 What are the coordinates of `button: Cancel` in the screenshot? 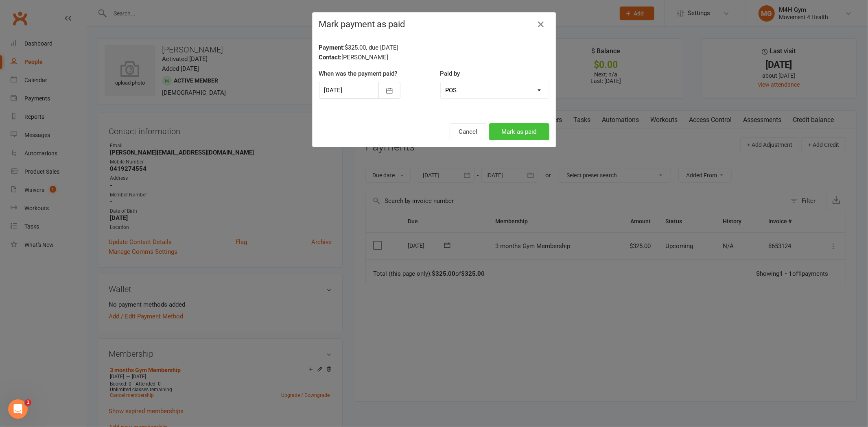 It's located at (468, 132).